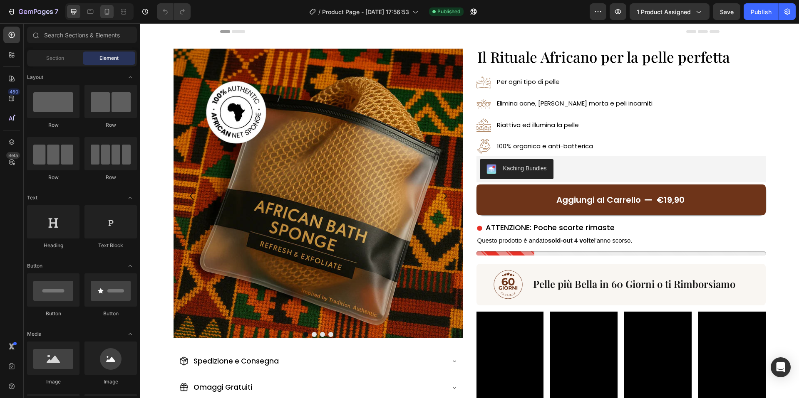  What do you see at coordinates (494, 261) in the screenshot?
I see `span: Pelle più Bella in 60 Giorni o ti Rimborsiamo` at bounding box center [494, 261].